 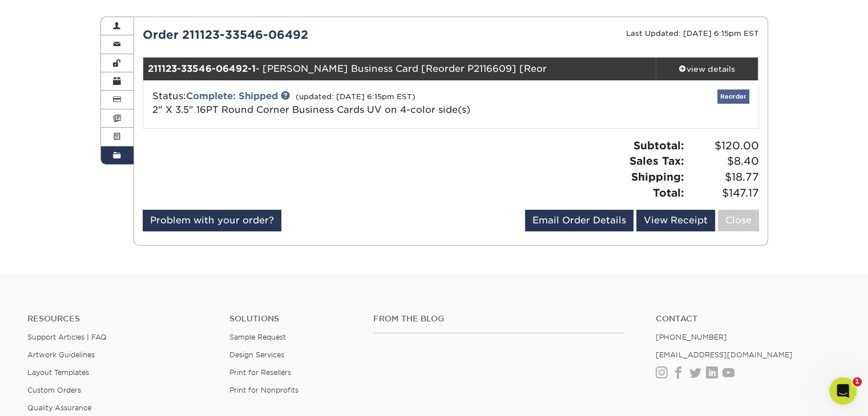 What do you see at coordinates (260, 372) in the screenshot?
I see `a: Print for Resellers` at bounding box center [260, 372].